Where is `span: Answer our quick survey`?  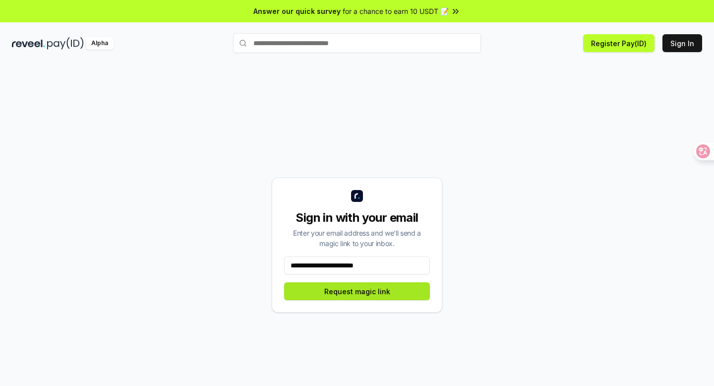
span: Answer our quick survey is located at coordinates (297, 11).